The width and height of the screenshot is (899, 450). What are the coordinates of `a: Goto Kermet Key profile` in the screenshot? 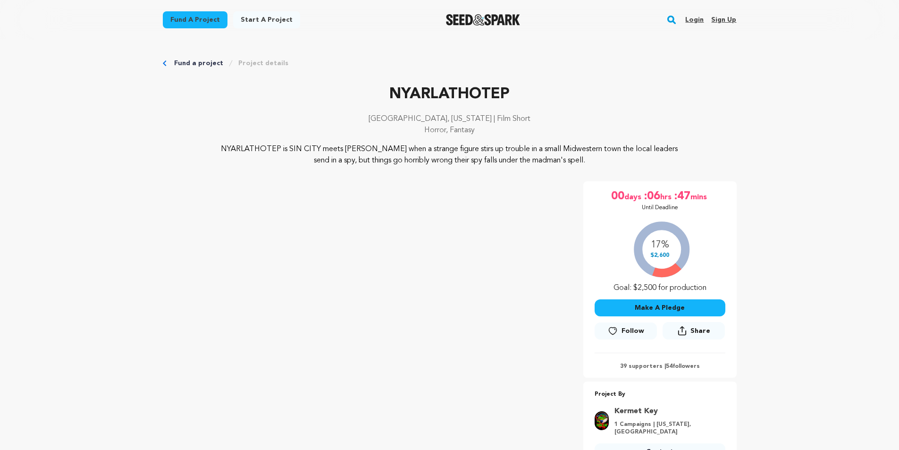 It's located at (667, 411).